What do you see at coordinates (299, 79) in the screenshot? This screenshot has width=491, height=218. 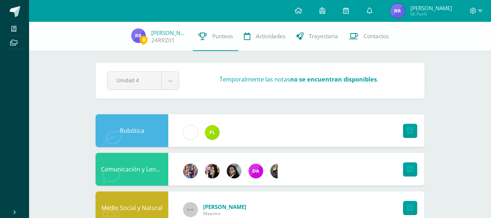 I see `h3: Temporalmente las notas .` at bounding box center [299, 79].